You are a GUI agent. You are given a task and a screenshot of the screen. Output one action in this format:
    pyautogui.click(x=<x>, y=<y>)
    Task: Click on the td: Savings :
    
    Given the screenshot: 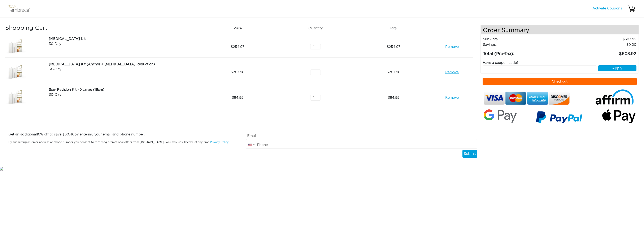 What is the action you would take?
    pyautogui.click(x=525, y=45)
    